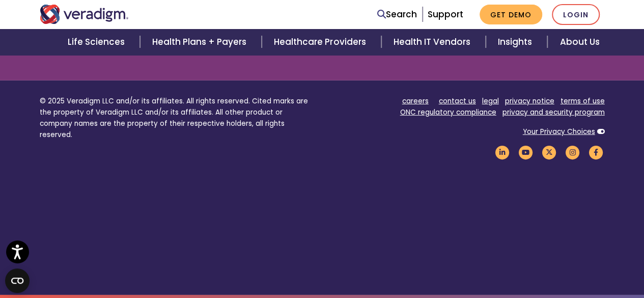 The image size is (644, 298). What do you see at coordinates (397, 14) in the screenshot?
I see `a: Search` at bounding box center [397, 14].